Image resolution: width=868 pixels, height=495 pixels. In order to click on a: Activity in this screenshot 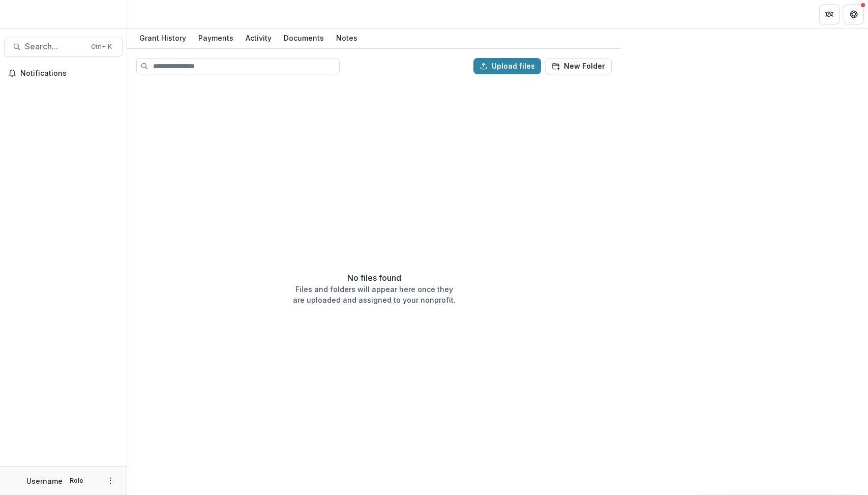, I will do `click(259, 38)`.